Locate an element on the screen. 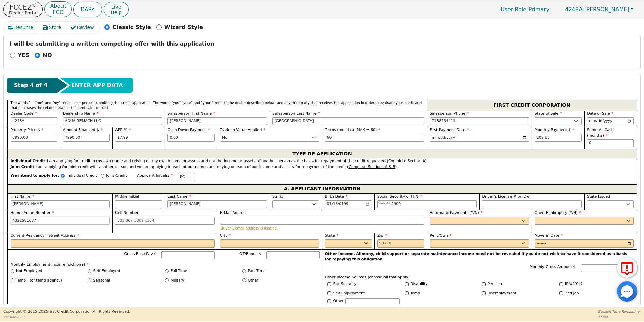 Image resolution: width=644 pixels, height=322 pixels. label: 2nd Job is located at coordinates (571, 294).